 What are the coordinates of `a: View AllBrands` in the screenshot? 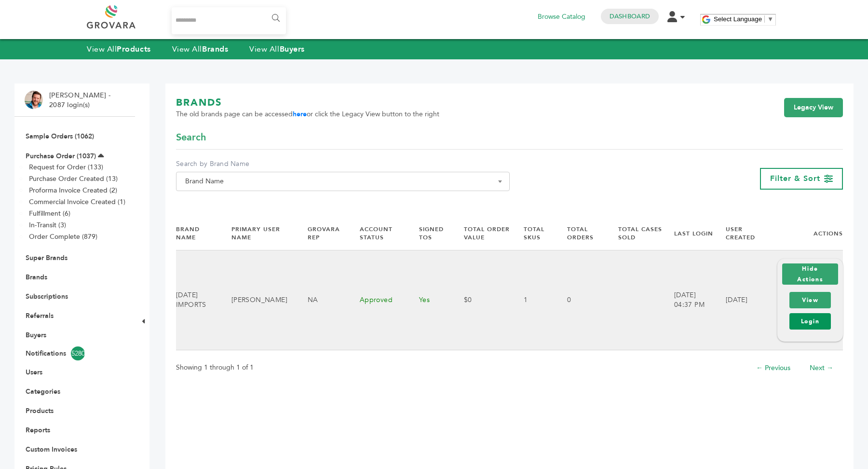 It's located at (200, 49).